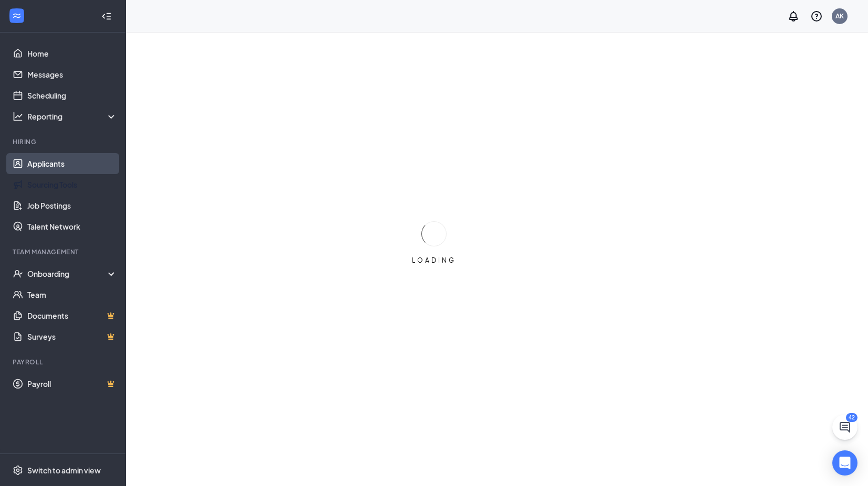 This screenshot has width=868, height=486. What do you see at coordinates (852, 418) in the screenshot?
I see `div: 42` at bounding box center [852, 418].